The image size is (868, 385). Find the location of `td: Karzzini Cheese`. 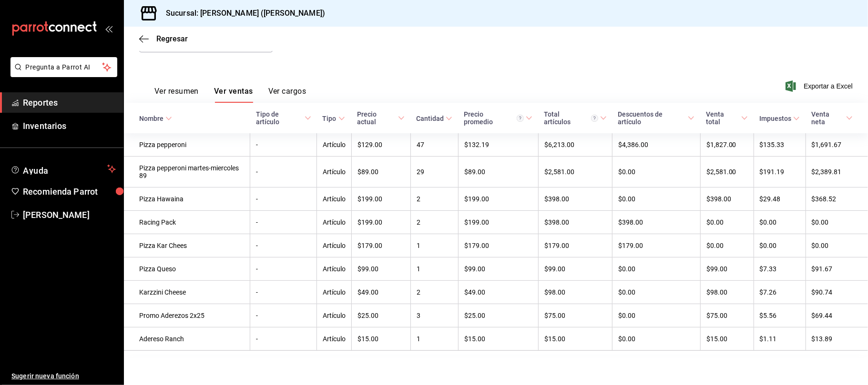

td: Karzzini Cheese is located at coordinates (187, 292).